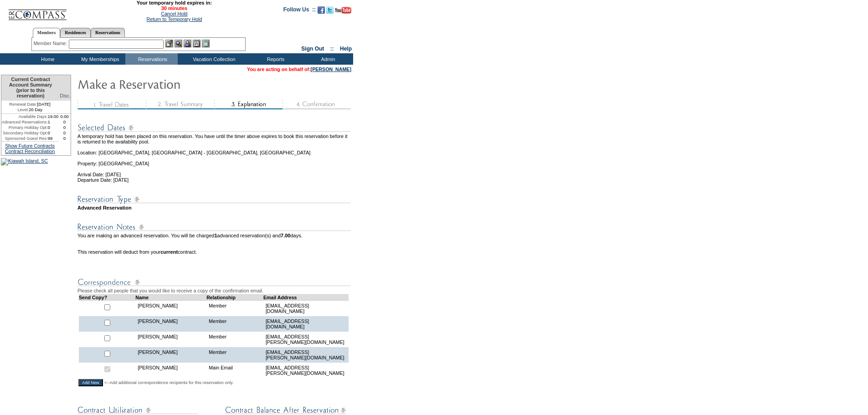 Image resolution: width=868 pixels, height=415 pixels. What do you see at coordinates (171, 297) in the screenshot?
I see `td: Name` at bounding box center [171, 297].